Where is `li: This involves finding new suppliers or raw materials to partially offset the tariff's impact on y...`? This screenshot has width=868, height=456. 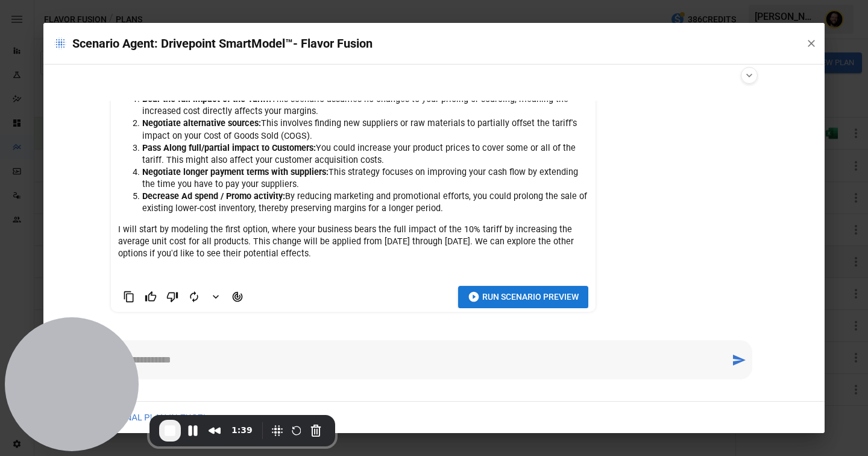
li: This involves finding new suppliers or raw materials to partially offset the tariff's impact on y... is located at coordinates (366, 130).